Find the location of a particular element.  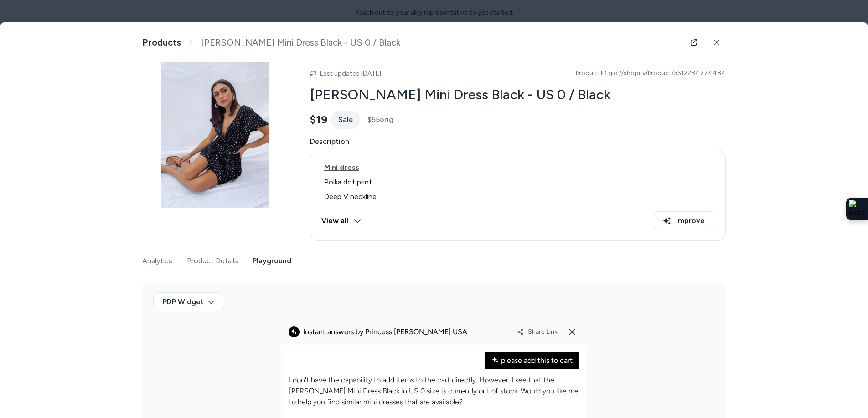

button: View all is located at coordinates (341, 221).